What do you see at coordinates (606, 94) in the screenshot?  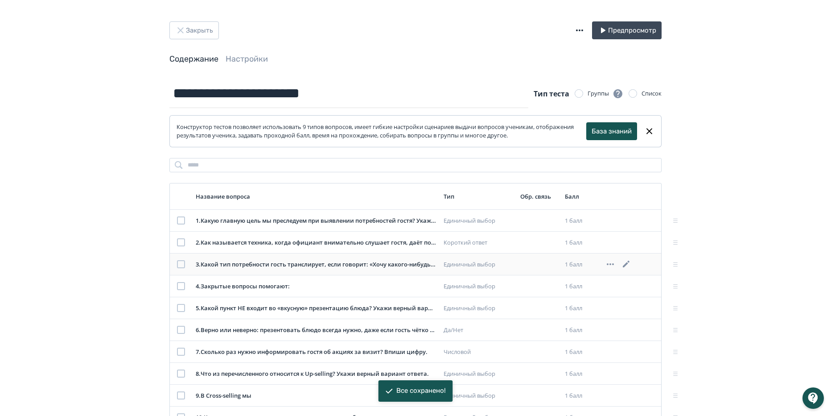 I see `div: Группы` at bounding box center [606, 94].